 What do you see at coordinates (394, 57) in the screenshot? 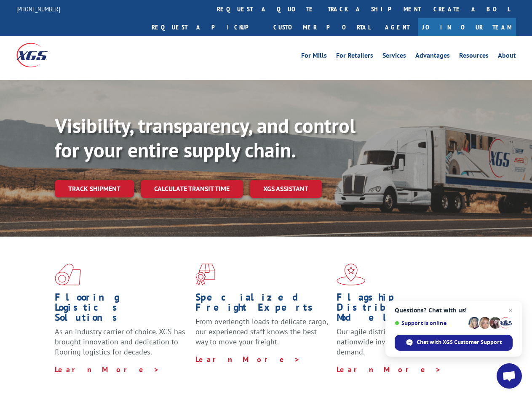
I see `a: Services` at bounding box center [394, 57].